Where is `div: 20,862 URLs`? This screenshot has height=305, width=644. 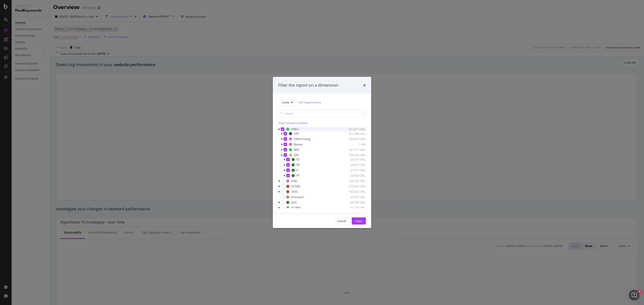 div: 20,862 URLs is located at coordinates (355, 176).